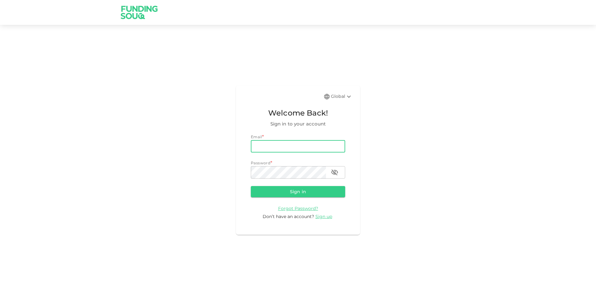  I want to click on span: Email, so click(256, 137).